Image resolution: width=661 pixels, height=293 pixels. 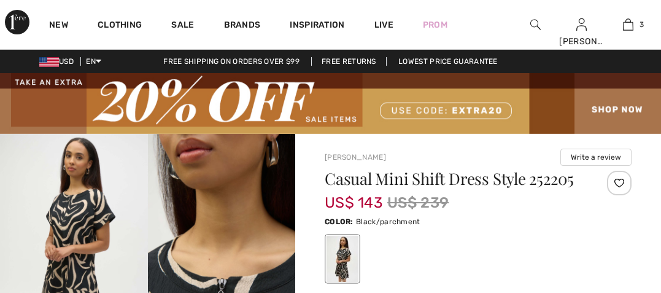 What do you see at coordinates (317, 26) in the screenshot?
I see `span: Inspiration` at bounding box center [317, 26].